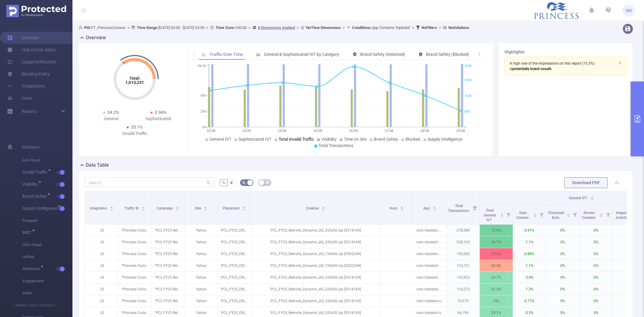  What do you see at coordinates (479, 54) in the screenshot?
I see `i: icon: right` at bounding box center [479, 54].